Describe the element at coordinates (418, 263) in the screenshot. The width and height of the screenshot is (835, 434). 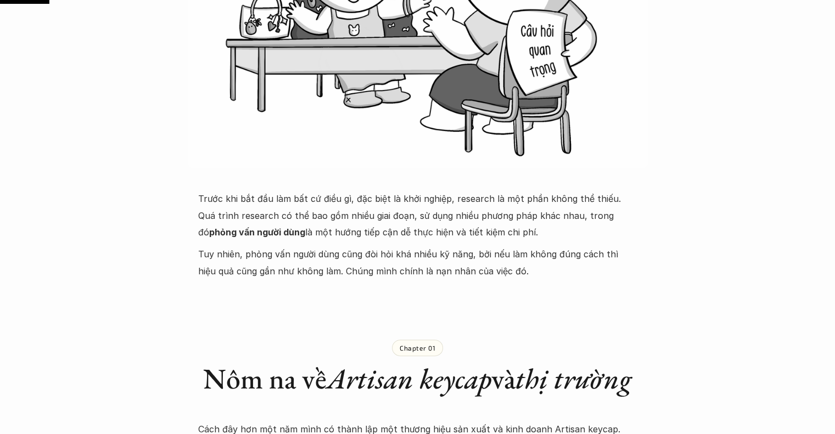
I see `p: Tuy nhiên, phỏng vấn người dùng cũng đòi hỏi khá nhiều kỹ năng, bởi nếu làm không đúng cách thì h...` at that location.